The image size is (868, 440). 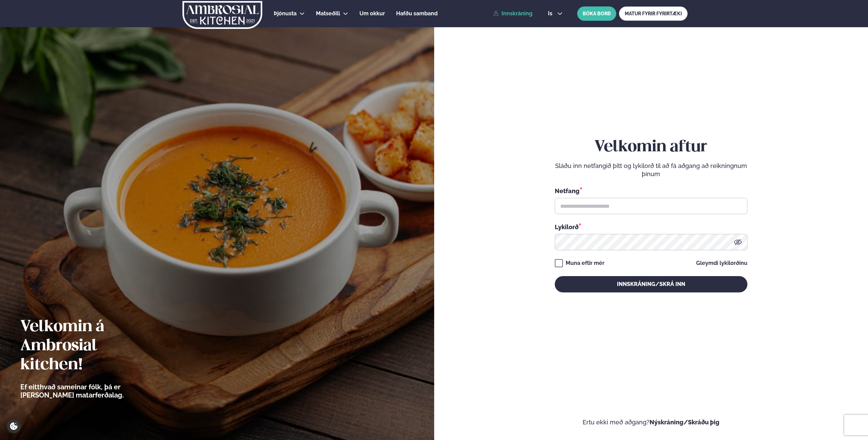 What do you see at coordinates (285, 14) in the screenshot?
I see `span: Þjónusta` at bounding box center [285, 14].